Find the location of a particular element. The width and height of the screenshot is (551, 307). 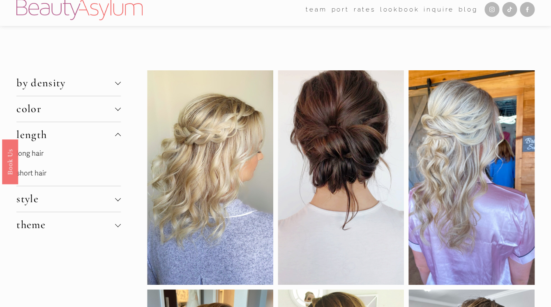

a: Book Us is located at coordinates (10, 161).